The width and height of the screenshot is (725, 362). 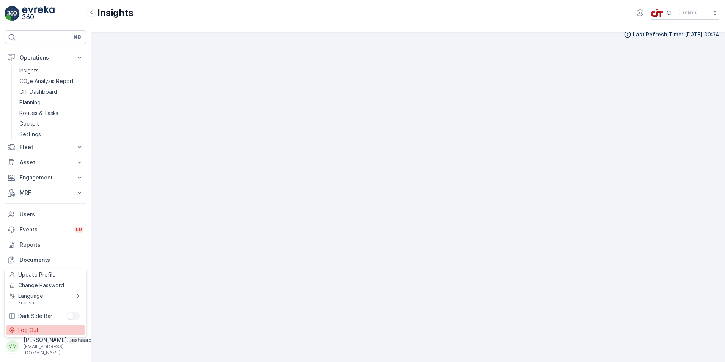 I want to click on p: Fleet, so click(x=46, y=147).